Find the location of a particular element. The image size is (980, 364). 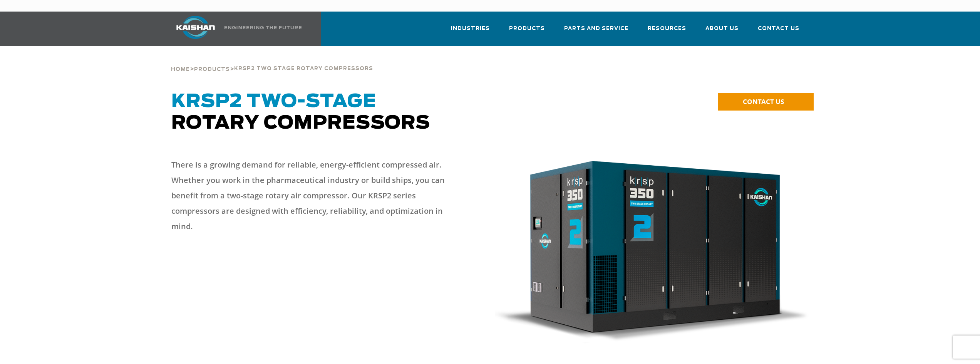

span: About Us is located at coordinates (722, 29).